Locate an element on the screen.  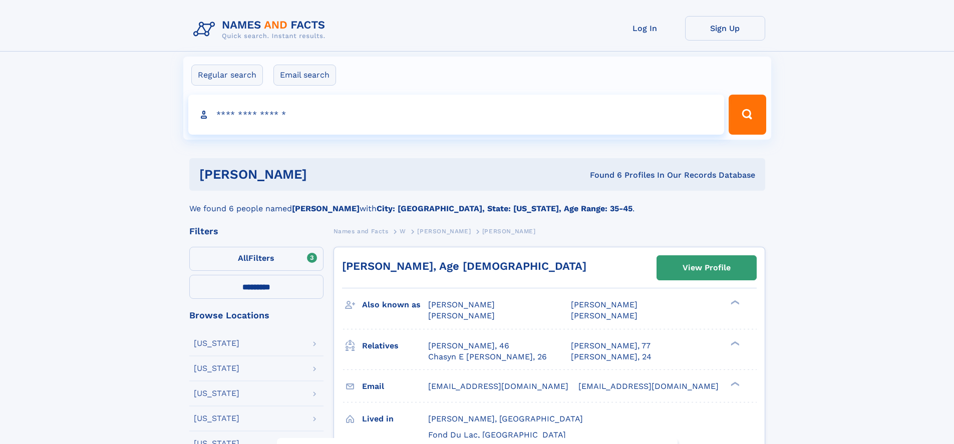
a: Names and Facts is located at coordinates (361, 231).